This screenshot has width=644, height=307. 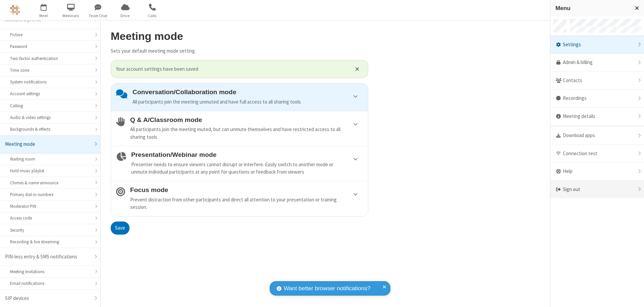 I want to click on div: Settings, so click(x=598, y=44).